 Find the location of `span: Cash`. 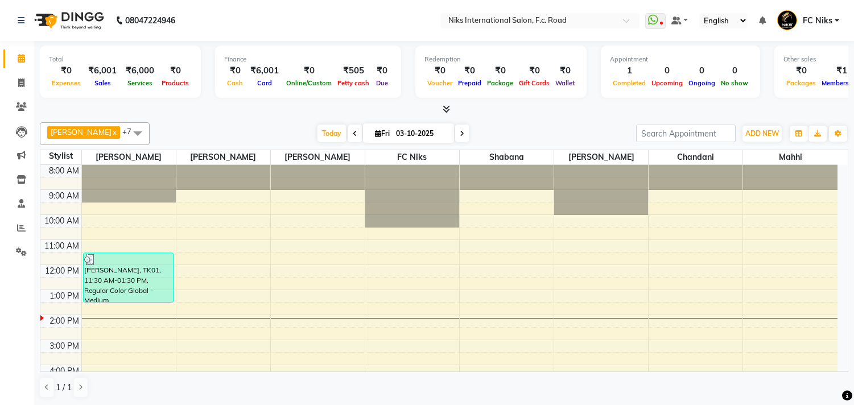

span: Cash is located at coordinates (235, 83).